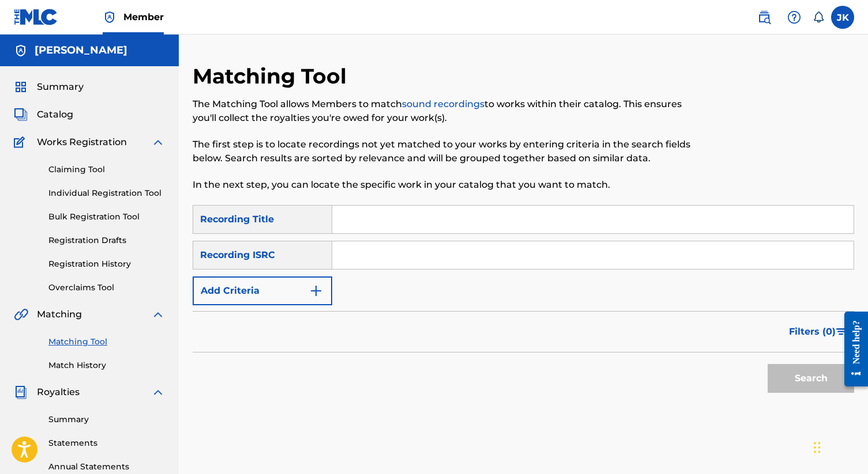 The height and width of the screenshot is (474, 868). I want to click on a: sound recordings, so click(442, 104).